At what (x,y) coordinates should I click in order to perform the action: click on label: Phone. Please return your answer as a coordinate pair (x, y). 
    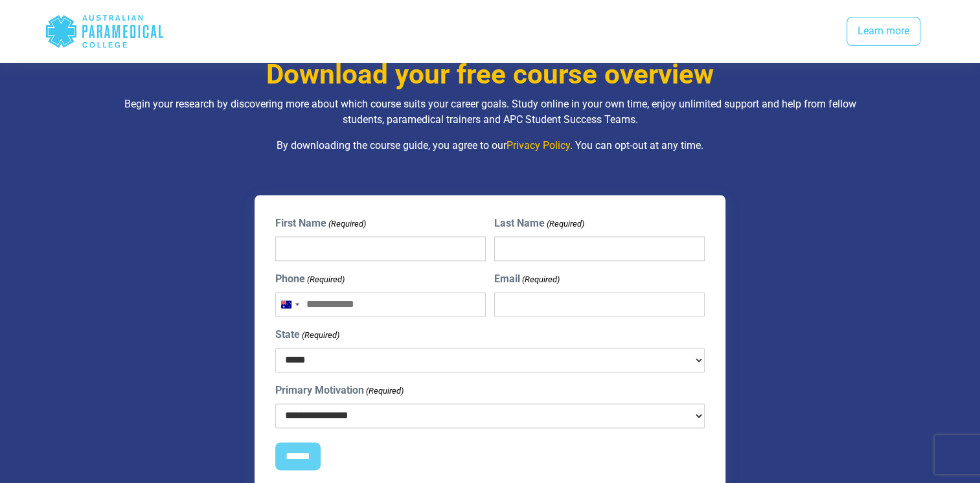
    Looking at the image, I should click on (310, 279).